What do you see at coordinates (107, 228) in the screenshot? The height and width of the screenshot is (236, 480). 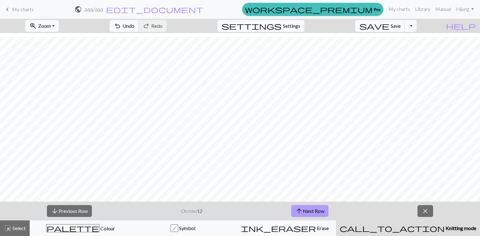 I see `span: Colour` at bounding box center [107, 228].